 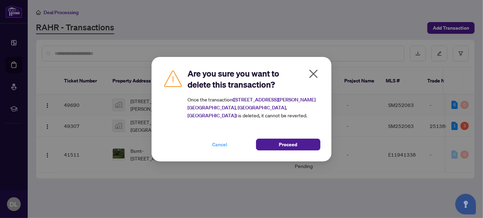 What do you see at coordinates (219, 145) in the screenshot?
I see `button: Cancel` at bounding box center [219, 145].